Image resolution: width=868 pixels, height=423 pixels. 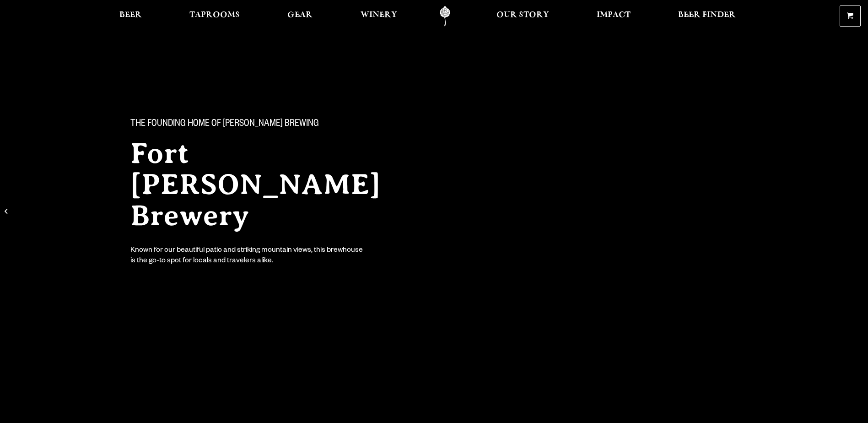 What do you see at coordinates (379, 16) in the screenshot?
I see `a: Winery` at bounding box center [379, 16].